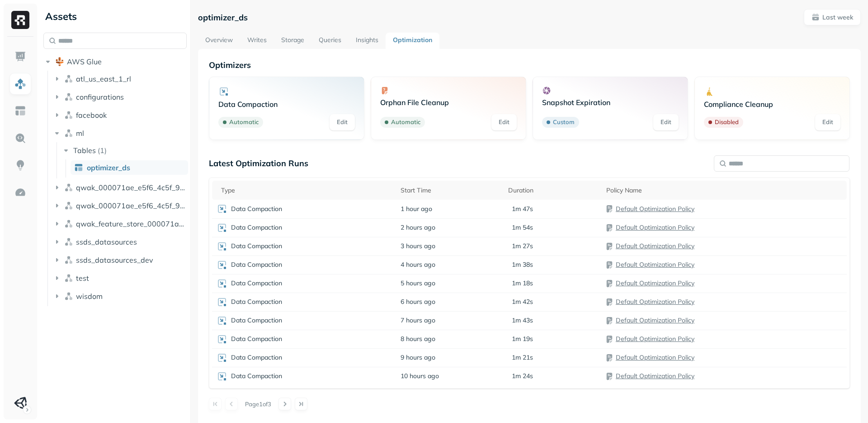 Image resolution: width=868 pixels, height=423 pixels. Describe the element at coordinates (119, 97) in the screenshot. I see `button: configurations` at that location.